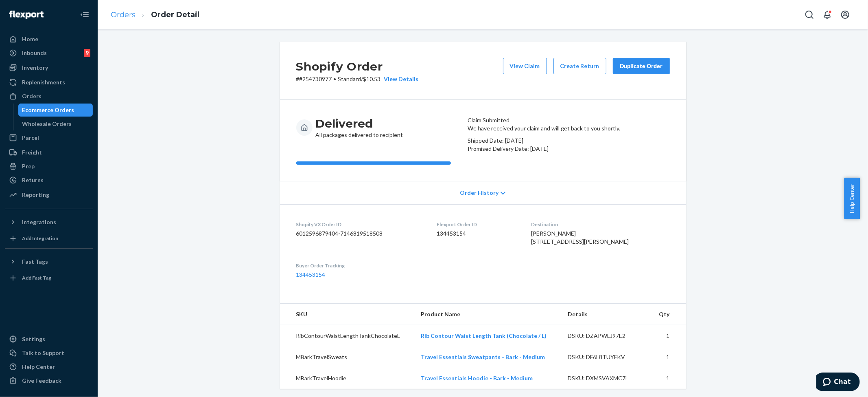  I want to click on div: Help Center, so click(38, 367).